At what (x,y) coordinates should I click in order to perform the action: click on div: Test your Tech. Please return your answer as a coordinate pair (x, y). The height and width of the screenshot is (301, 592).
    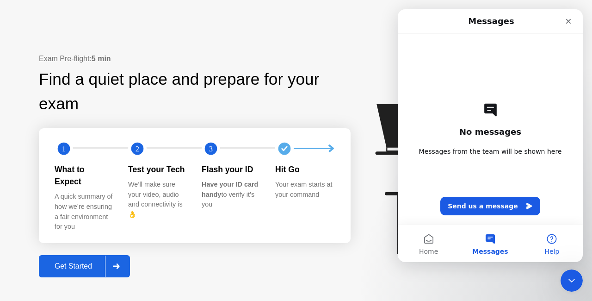
    Looking at the image, I should click on (157, 169).